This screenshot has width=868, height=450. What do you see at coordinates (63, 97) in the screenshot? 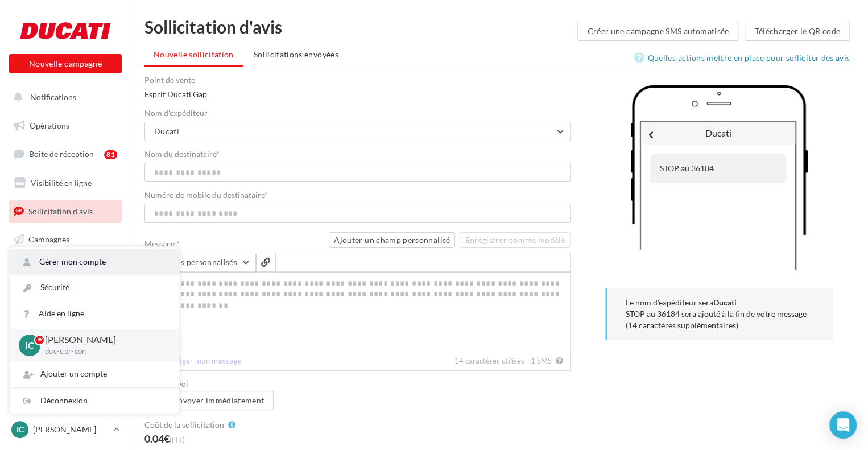
I see `button: Notifications` at bounding box center [63, 97].